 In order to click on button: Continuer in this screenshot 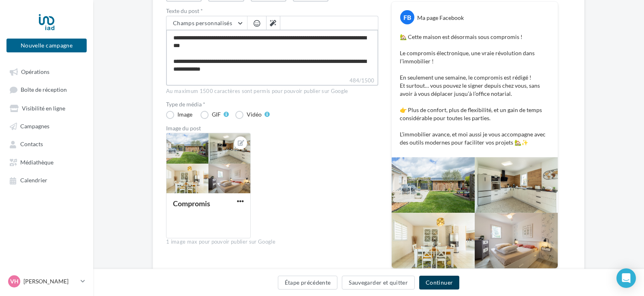, I will do `click(439, 283)`.